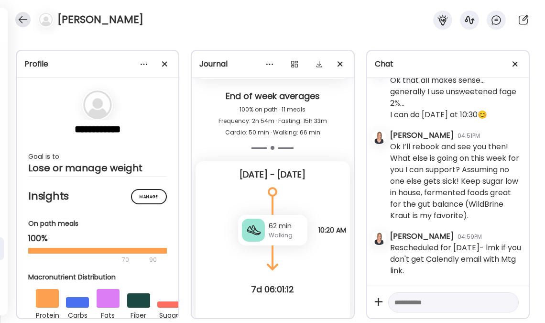  I want to click on div: Chat, so click(448, 64).